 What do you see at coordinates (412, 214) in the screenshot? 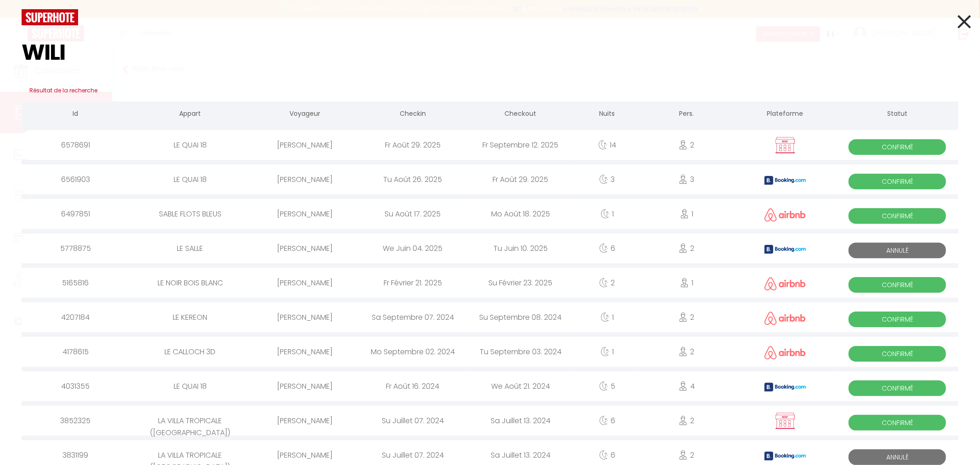
I see `div: Su Août 17. 2025` at bounding box center [412, 214].